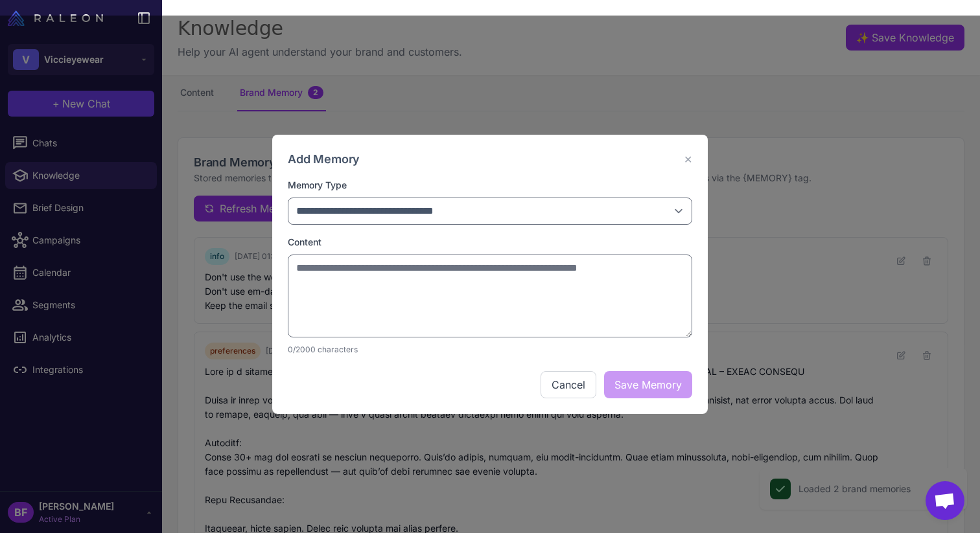  Describe the element at coordinates (648, 385) in the screenshot. I see `button: Save Memory` at that location.